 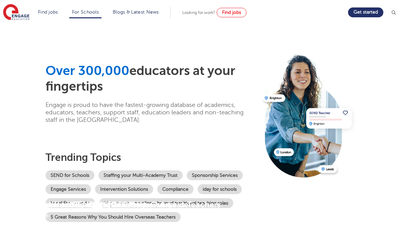 I want to click on a: For Schools, so click(x=85, y=12).